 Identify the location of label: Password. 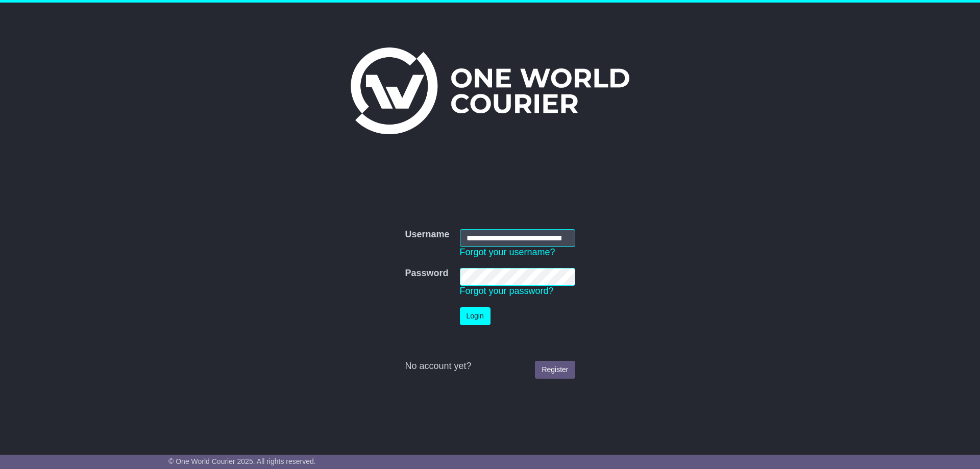
(427, 274).